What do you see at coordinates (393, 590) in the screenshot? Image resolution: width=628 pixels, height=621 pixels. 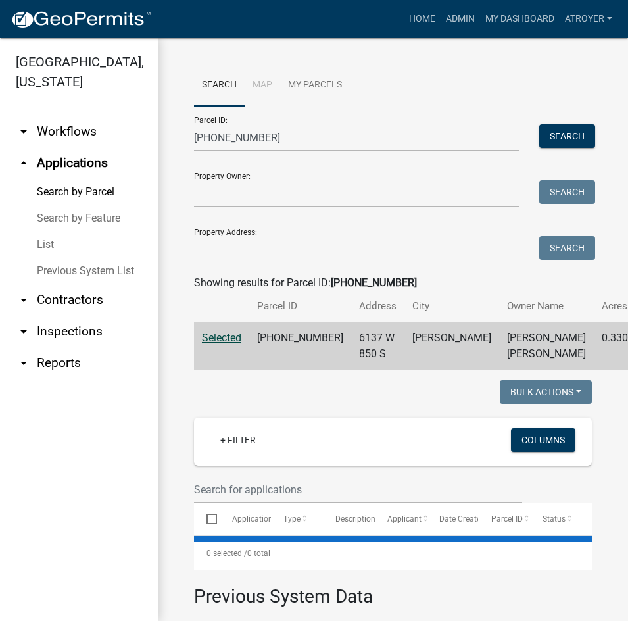 I see `h3: Previous System Data` at bounding box center [393, 590].